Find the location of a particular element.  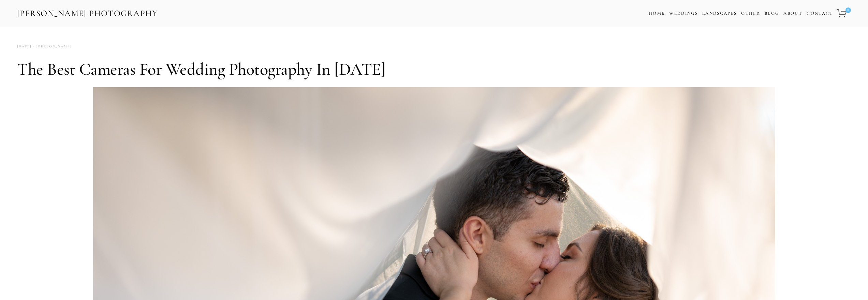

a: Landscapes is located at coordinates (719, 13).